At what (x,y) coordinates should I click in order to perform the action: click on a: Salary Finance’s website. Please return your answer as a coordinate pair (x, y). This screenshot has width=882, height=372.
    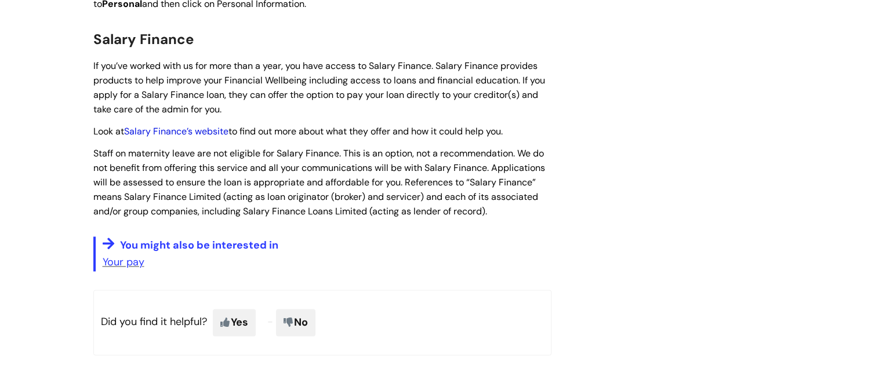
    Looking at the image, I should click on (176, 131).